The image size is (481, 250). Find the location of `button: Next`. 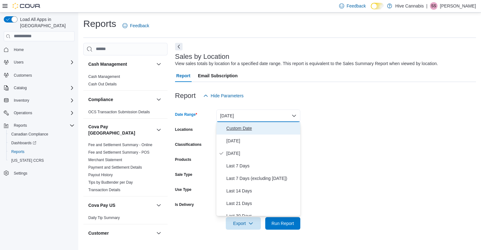

button: Next is located at coordinates (179, 47).